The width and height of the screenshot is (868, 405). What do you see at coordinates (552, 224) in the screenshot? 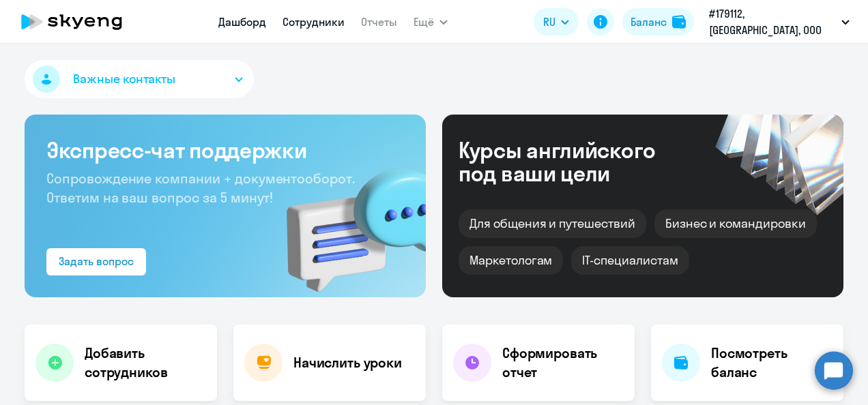
I see `div: Для общения и путешествий` at bounding box center [552, 224].